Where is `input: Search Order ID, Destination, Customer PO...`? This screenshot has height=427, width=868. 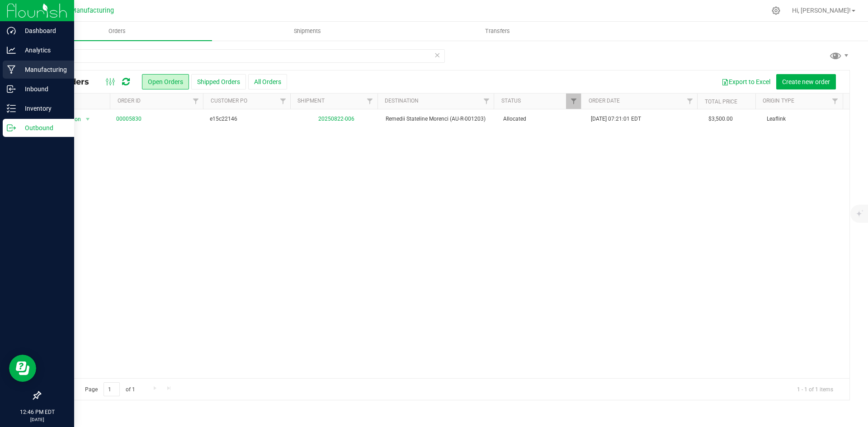 input: Search Order ID, Destination, Customer PO... is located at coordinates (242, 56).